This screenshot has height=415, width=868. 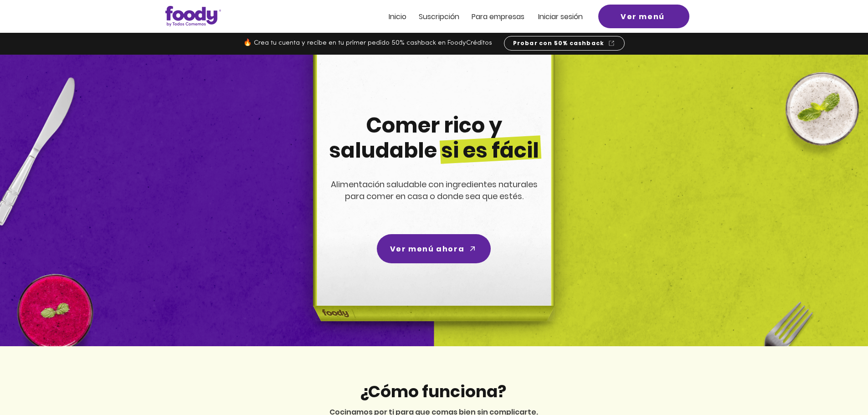 I want to click on img: Logo_Foody V2.0.0 (3).png, so click(x=193, y=16).